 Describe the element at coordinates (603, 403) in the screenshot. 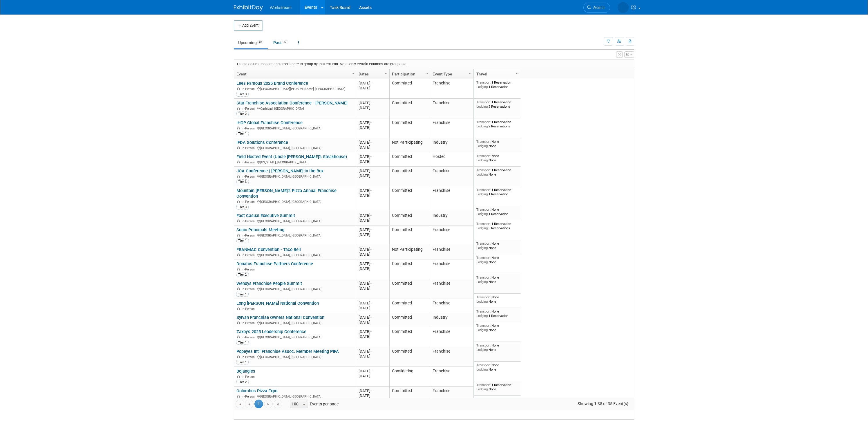

I see `span: Showing 1-35 of 35 Event(s)` at that location.